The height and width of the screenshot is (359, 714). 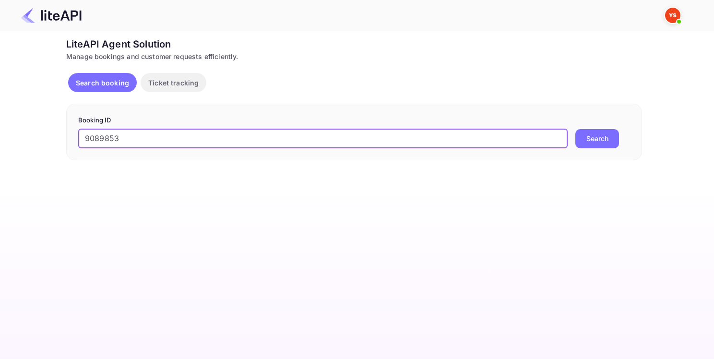 What do you see at coordinates (51, 15) in the screenshot?
I see `img: LiteAPI Logo` at bounding box center [51, 15].